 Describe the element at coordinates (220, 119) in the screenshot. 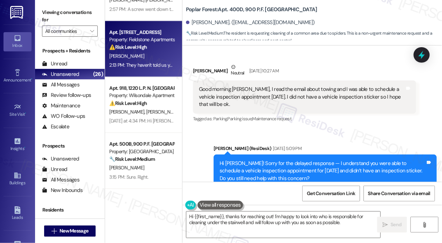

I see `span: Parking ,` at that location.